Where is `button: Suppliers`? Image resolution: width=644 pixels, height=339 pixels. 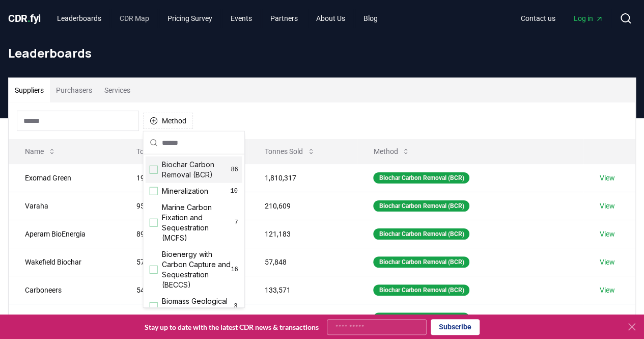 button: Suppliers is located at coordinates (29, 91).